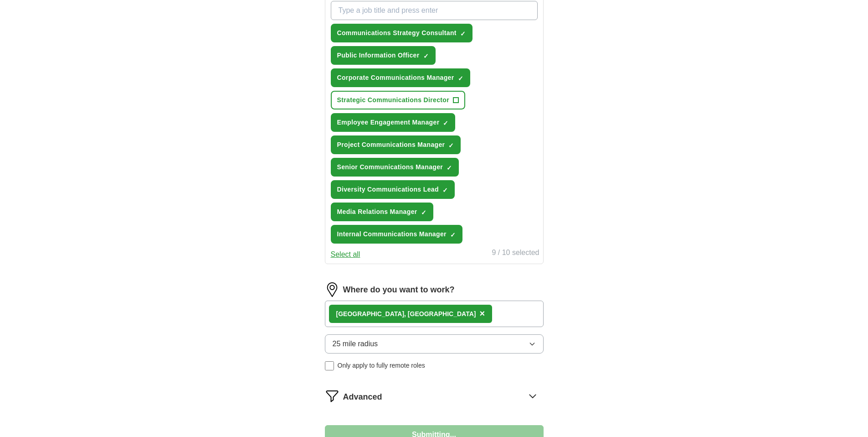 The height and width of the screenshot is (437, 868). I want to click on button: Project Communications Manager✓, so click(396, 144).